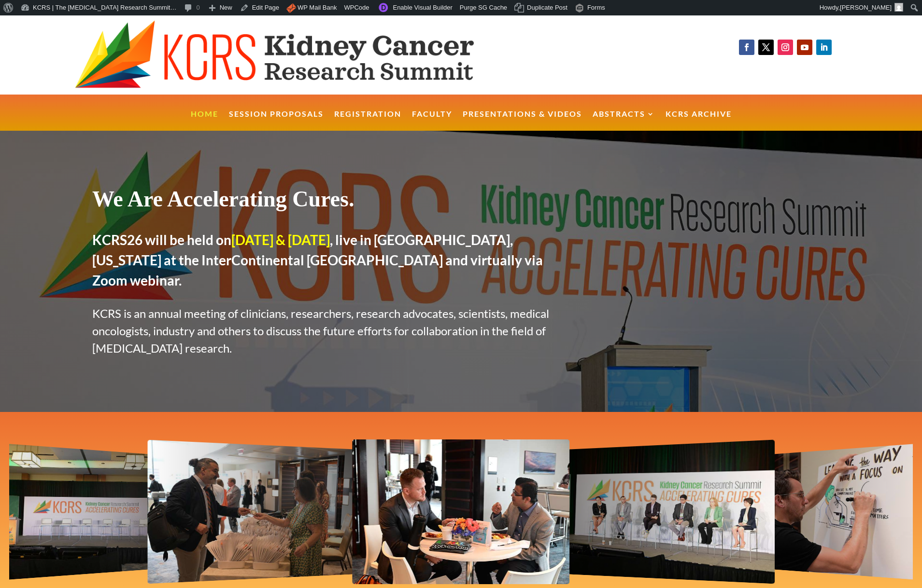 This screenshot has height=588, width=922. Describe the element at coordinates (805, 47) in the screenshot. I see `a: Follow on Youtube` at that location.